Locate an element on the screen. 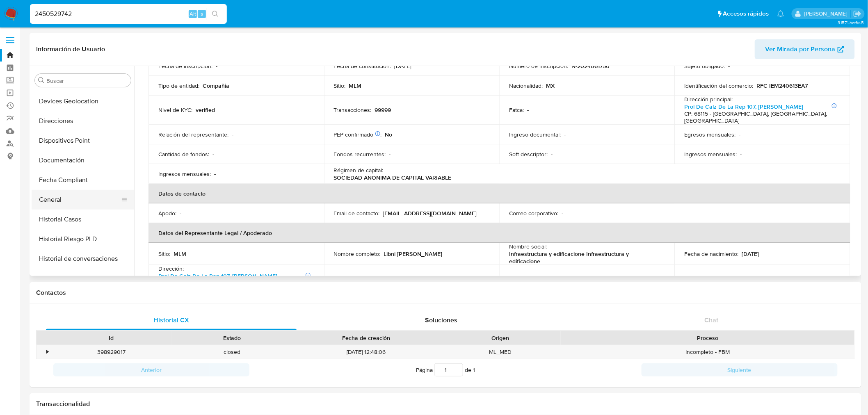  p: N-2024061750 is located at coordinates (591, 66).